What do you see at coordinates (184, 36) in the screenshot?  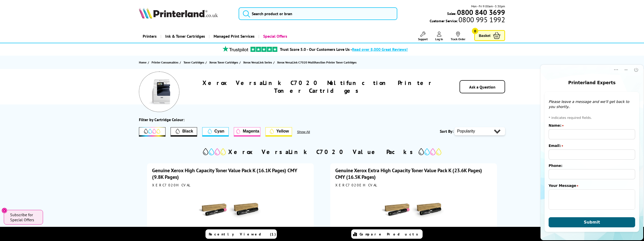 I see `a: Ink & Toner Cartridges` at bounding box center [184, 36].